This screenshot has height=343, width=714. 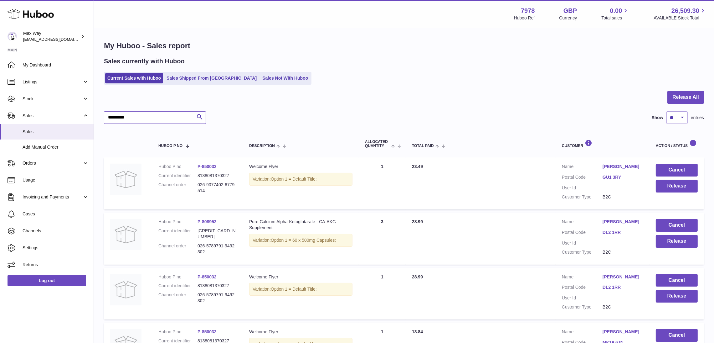 What do you see at coordinates (623, 177) in the screenshot?
I see `a: GU1 3RY` at bounding box center [623, 177].